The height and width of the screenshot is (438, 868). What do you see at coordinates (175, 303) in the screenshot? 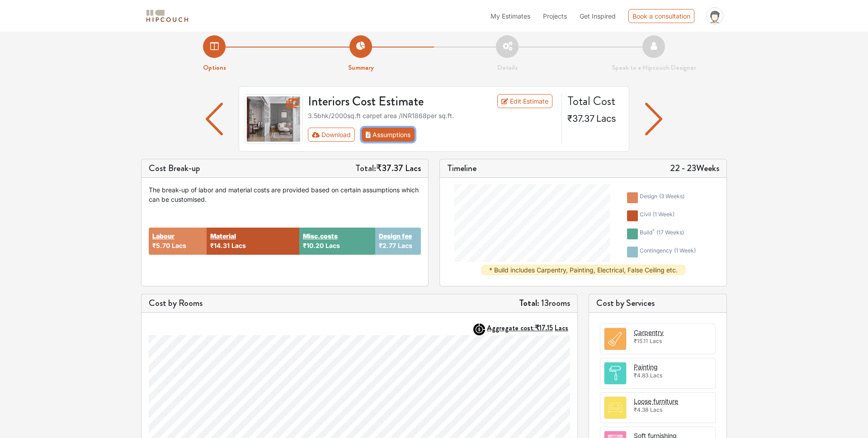
I see `h5: Cost by Rooms` at bounding box center [175, 303].